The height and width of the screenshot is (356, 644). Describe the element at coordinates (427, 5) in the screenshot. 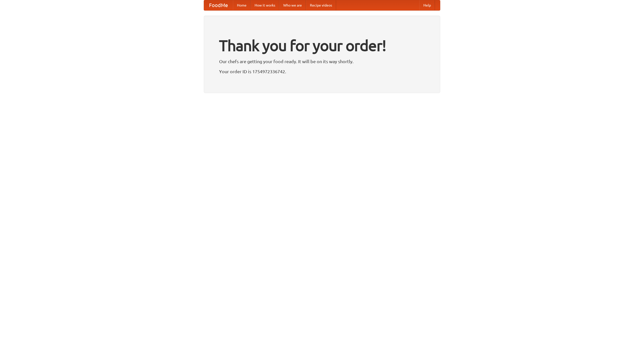

I see `a: Help` at that location.